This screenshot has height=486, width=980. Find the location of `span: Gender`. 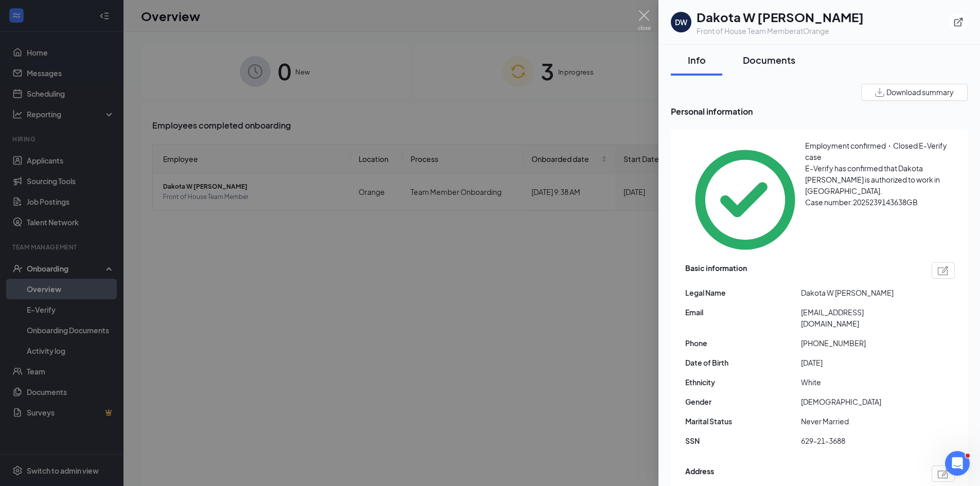

span: Gender is located at coordinates (743, 402).